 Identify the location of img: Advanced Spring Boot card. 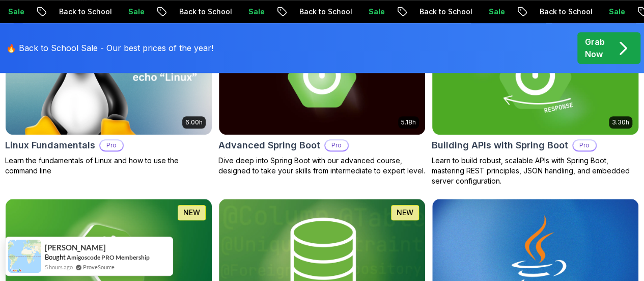
(322, 77).